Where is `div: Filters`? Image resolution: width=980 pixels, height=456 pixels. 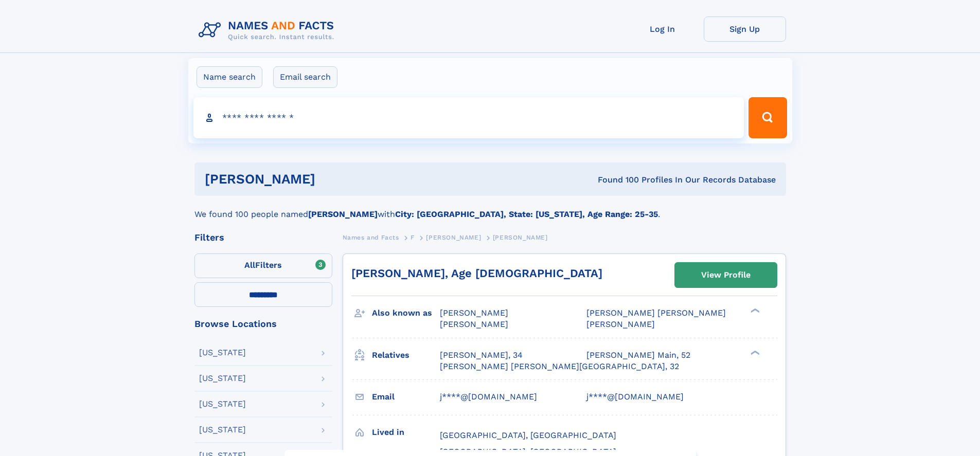 div: Filters is located at coordinates (263, 238).